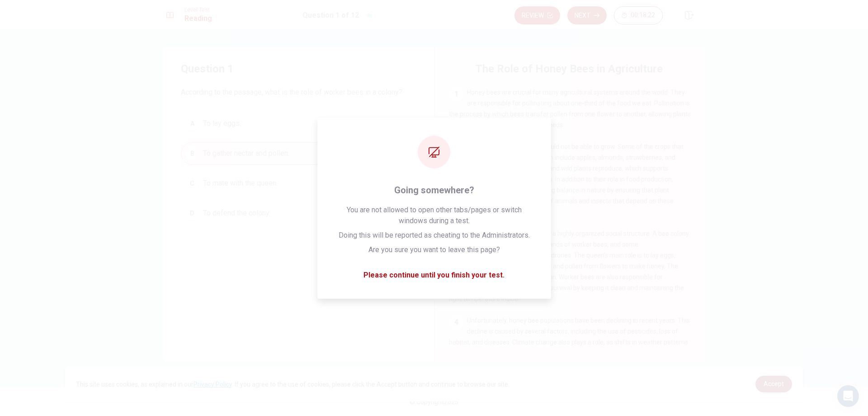 This screenshot has width=868, height=416. I want to click on span: Honey bees are crucial for many agricultural systems around the world. They are responsible for p..., so click(570, 108).